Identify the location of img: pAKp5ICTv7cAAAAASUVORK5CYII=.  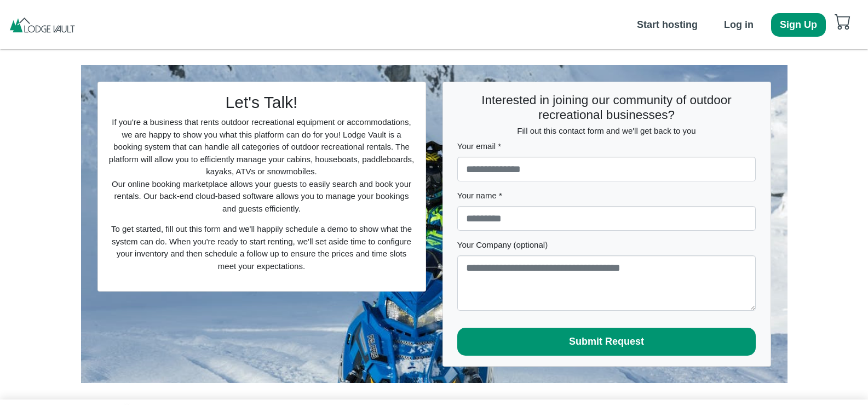
(42, 25).